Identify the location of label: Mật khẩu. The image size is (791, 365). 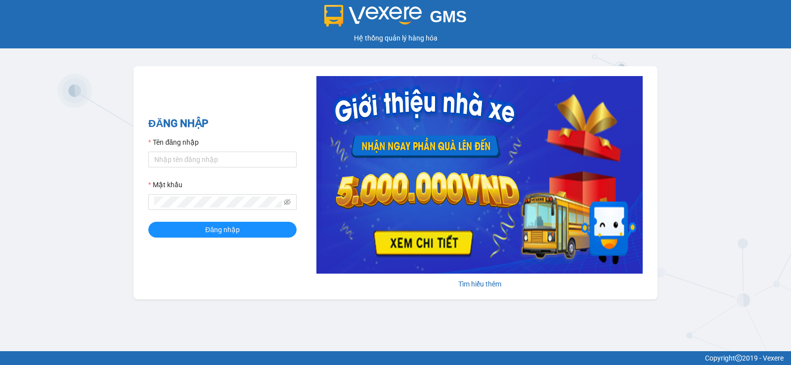
(165, 185).